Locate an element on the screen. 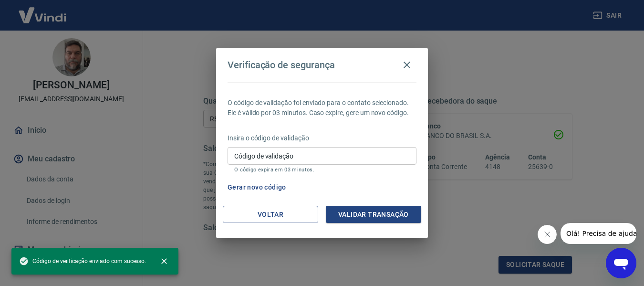  button: close is located at coordinates (164, 261).